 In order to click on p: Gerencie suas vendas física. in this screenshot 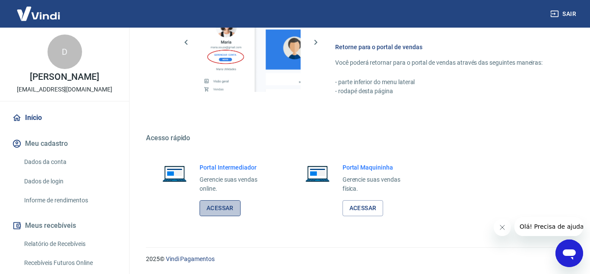, I will do `click(379, 185)`.